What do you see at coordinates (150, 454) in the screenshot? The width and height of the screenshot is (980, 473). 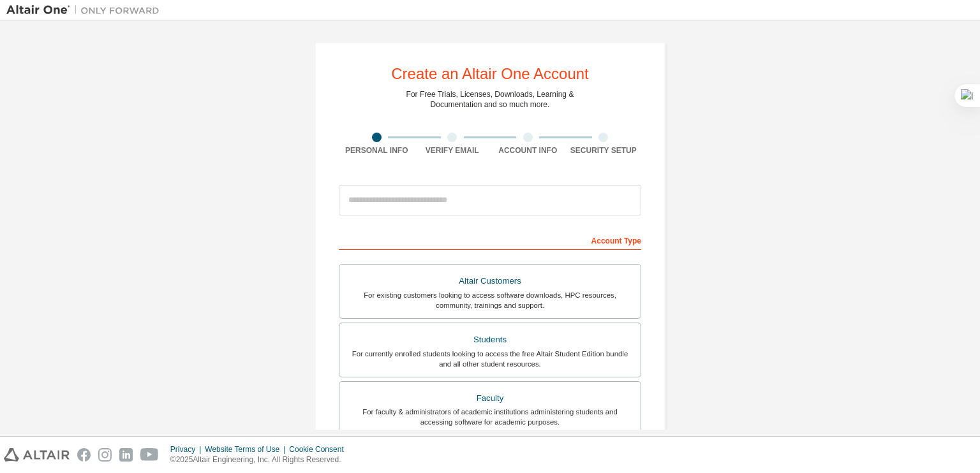 I see `img: youtube.svg` at bounding box center [150, 454].